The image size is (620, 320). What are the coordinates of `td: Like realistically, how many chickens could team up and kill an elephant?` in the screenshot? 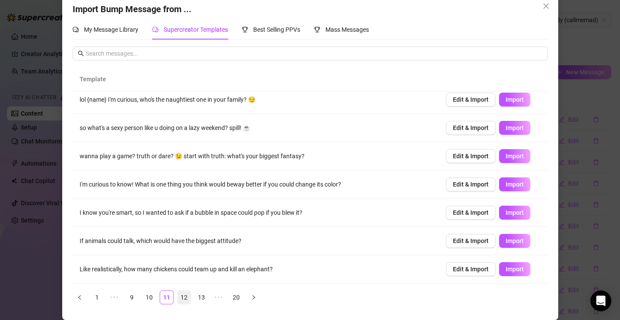 It's located at (256, 269).